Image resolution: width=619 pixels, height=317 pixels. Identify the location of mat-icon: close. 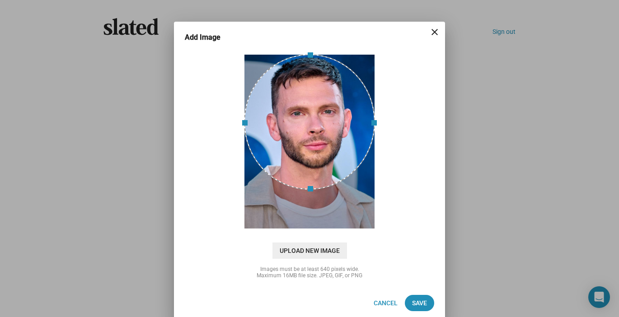
(435, 32).